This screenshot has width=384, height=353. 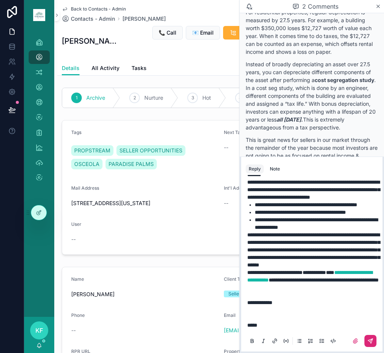 I want to click on div: Note, so click(x=275, y=169).